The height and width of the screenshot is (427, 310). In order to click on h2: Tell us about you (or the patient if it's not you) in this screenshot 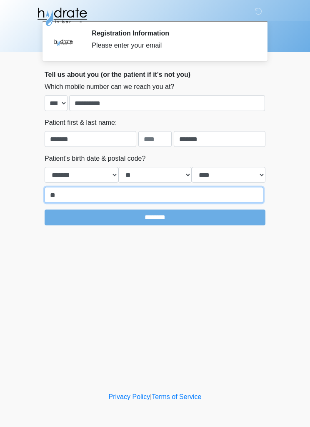, I will do `click(155, 74)`.